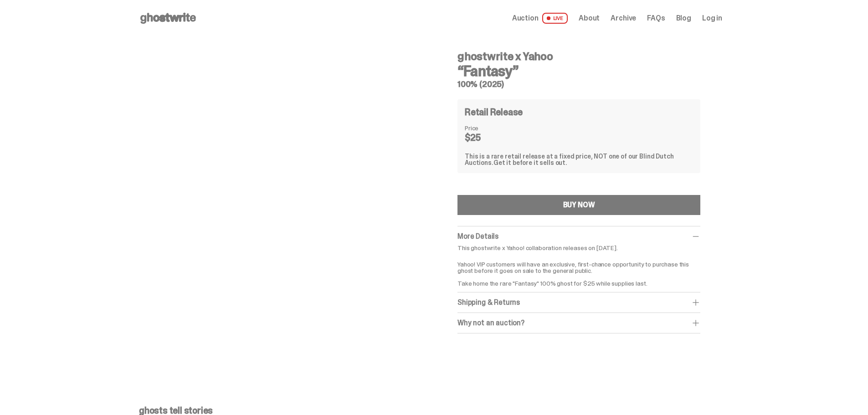 This screenshot has width=868, height=415. Describe the element at coordinates (494, 112) in the screenshot. I see `h4: Retail Release` at that location.